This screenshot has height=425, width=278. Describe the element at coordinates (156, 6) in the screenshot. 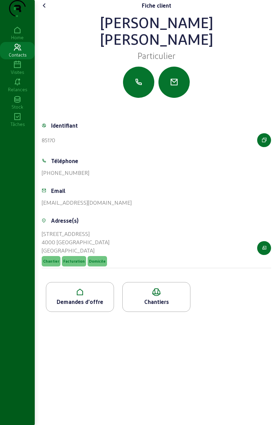

I see `div: Fiche client` at that location.